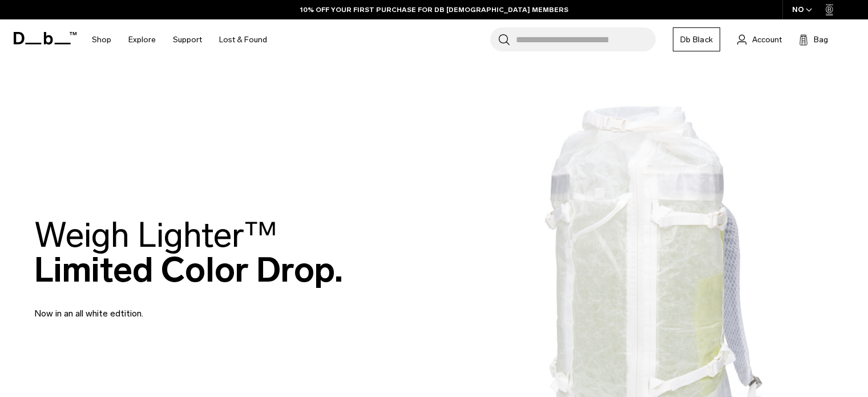 Image resolution: width=868 pixels, height=397 pixels. Describe the element at coordinates (813, 39) in the screenshot. I see `button: Bag` at that location.